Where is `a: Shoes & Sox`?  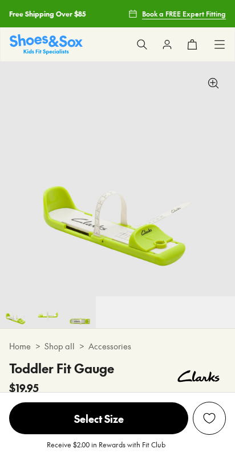
a: Shoes & Sox is located at coordinates (46, 44).